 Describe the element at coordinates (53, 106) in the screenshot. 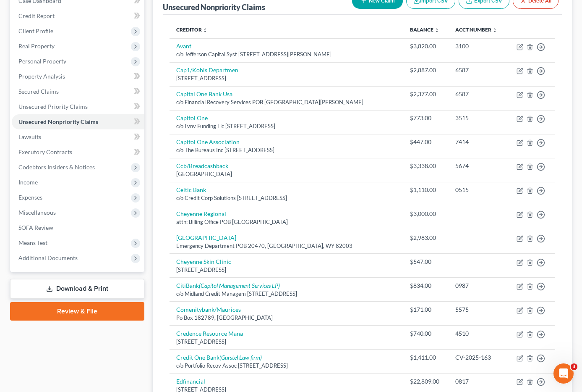

I see `span: Unsecured Priority Claims` at that location.